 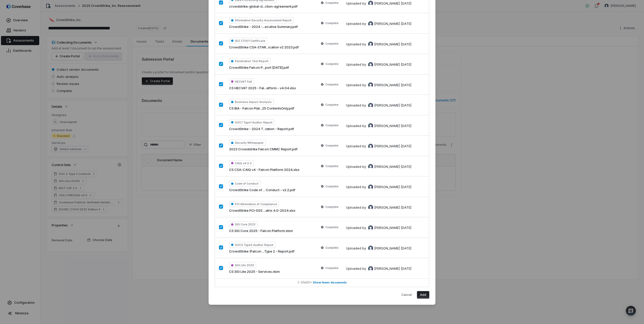 I want to click on span: Show fewer documents, so click(x=330, y=282).